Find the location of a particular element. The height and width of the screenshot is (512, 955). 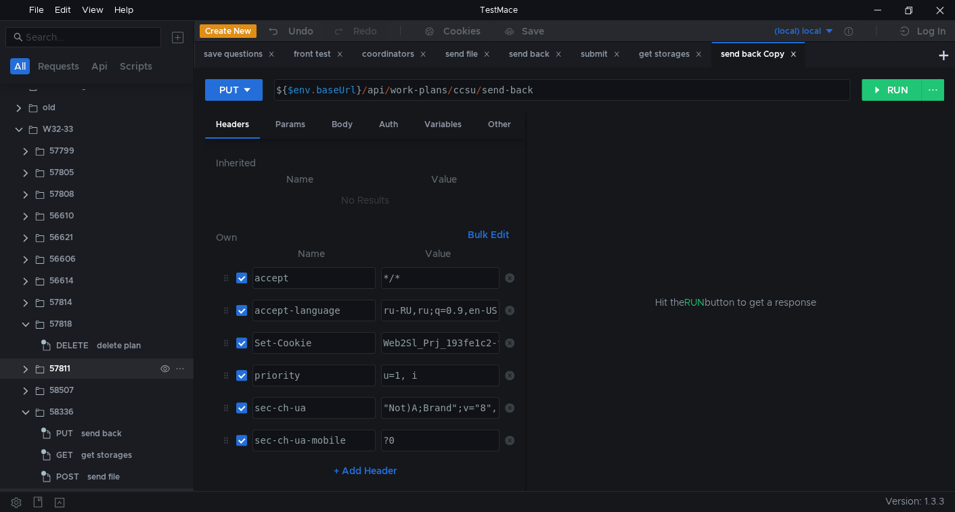

div: old is located at coordinates (49, 108).